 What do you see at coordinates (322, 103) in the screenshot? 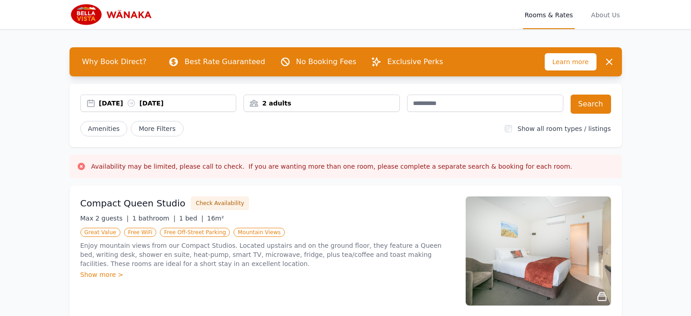
I see `div: 2 adults` at bounding box center [322, 103].